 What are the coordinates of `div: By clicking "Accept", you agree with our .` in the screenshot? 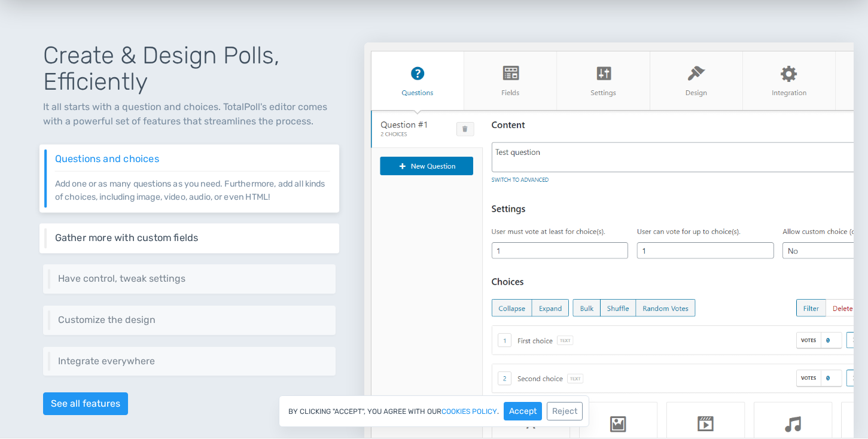 It's located at (433, 411).